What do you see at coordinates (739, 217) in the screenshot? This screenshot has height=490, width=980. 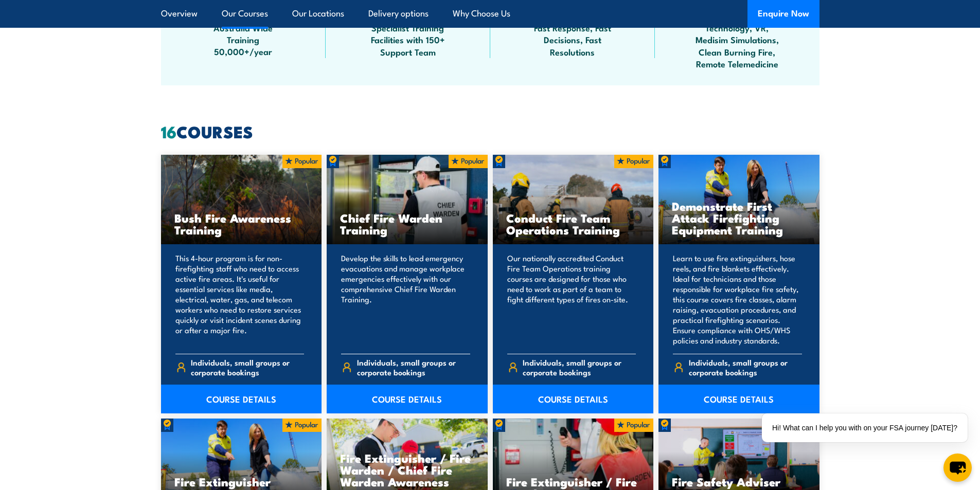 I see `h3: Demonstrate First Attack Firefighting Equipment Training` at bounding box center [739, 217].